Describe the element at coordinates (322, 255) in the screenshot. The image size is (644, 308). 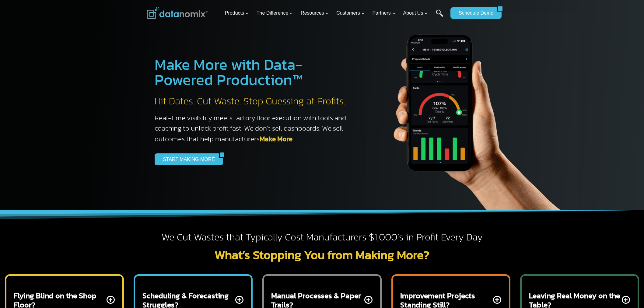
I see `h2: What’s Stopping You from Making More?` at that location.